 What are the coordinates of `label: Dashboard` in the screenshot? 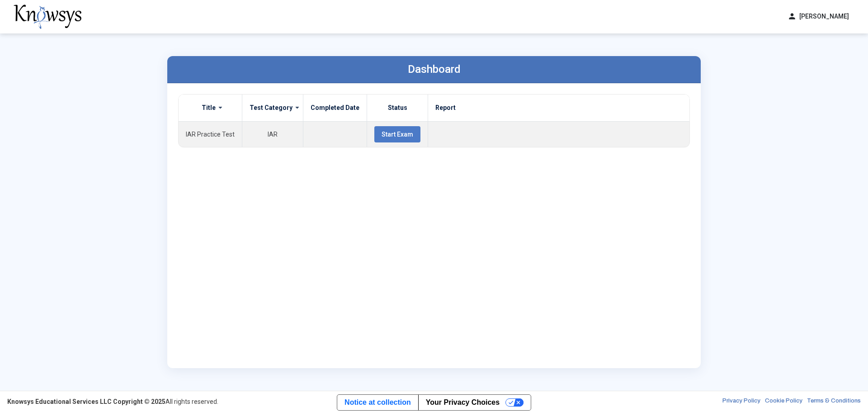 It's located at (434, 69).